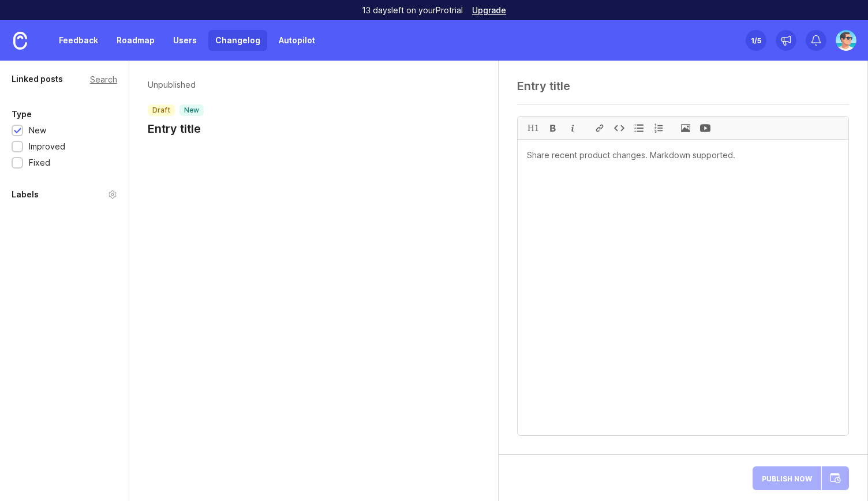  What do you see at coordinates (20, 40) in the screenshot?
I see `img: Canny Home` at bounding box center [20, 40].